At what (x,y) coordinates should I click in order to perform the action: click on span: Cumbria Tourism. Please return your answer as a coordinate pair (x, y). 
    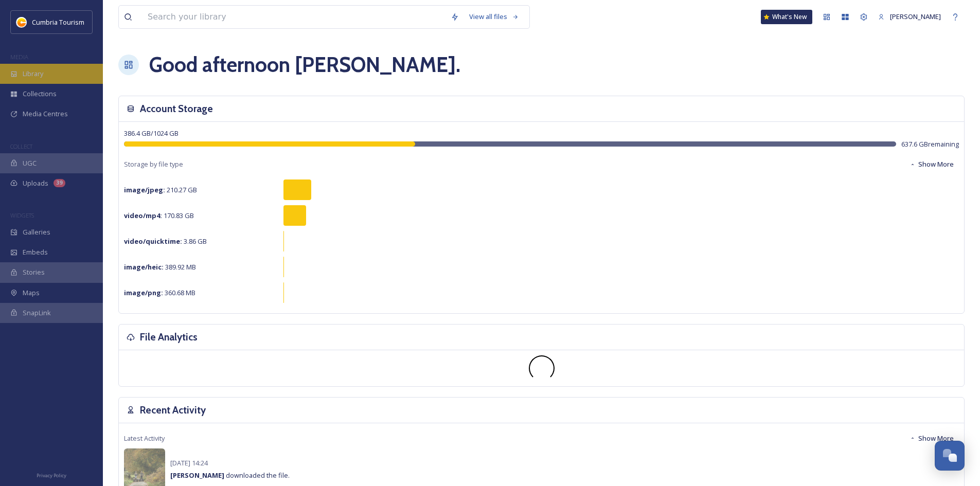
    Looking at the image, I should click on (58, 22).